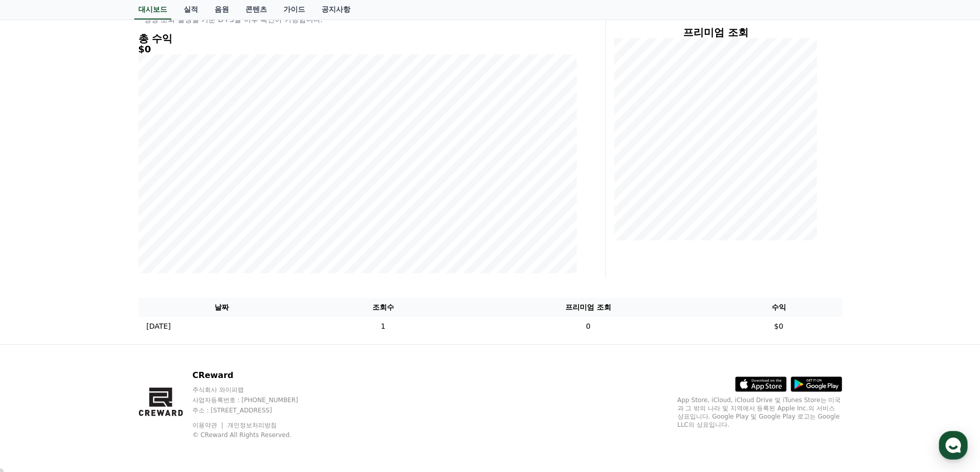 Image resolution: width=980 pixels, height=472 pixels. Describe the element at coordinates (255, 435) in the screenshot. I see `p: © CReward All Rights Reserved.` at that location.